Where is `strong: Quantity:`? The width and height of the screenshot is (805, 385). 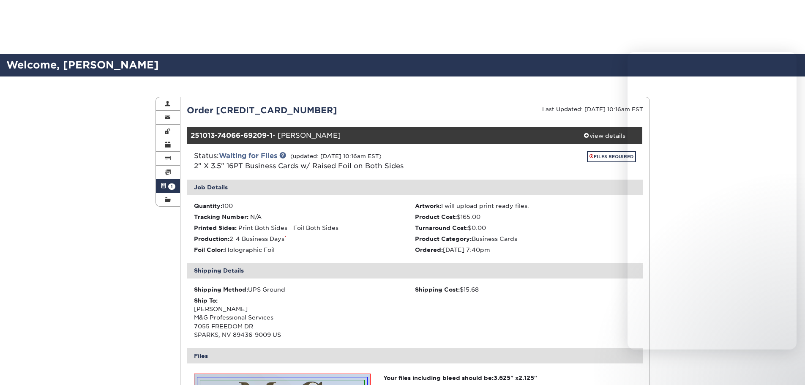 strong: Quantity: is located at coordinates (208, 206).